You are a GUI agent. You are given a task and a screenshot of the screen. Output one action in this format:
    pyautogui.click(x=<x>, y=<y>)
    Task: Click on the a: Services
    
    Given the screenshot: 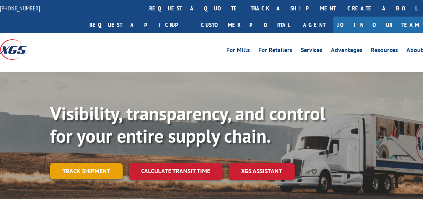 What is the action you would take?
    pyautogui.click(x=312, y=51)
    